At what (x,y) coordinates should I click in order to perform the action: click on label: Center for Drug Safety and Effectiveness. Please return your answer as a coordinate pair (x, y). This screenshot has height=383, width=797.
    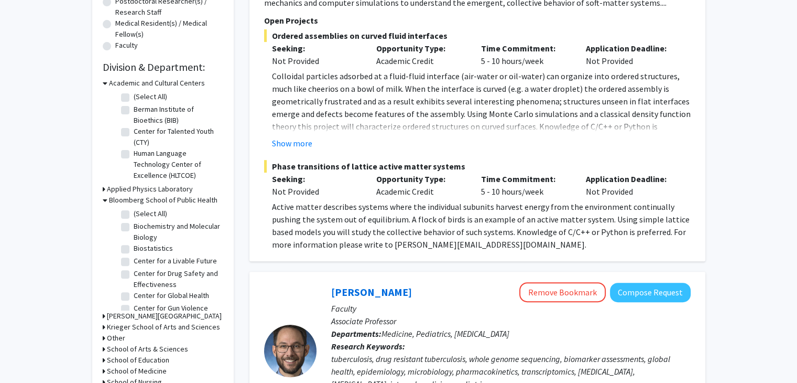
    Looking at the image, I should click on (177, 279).